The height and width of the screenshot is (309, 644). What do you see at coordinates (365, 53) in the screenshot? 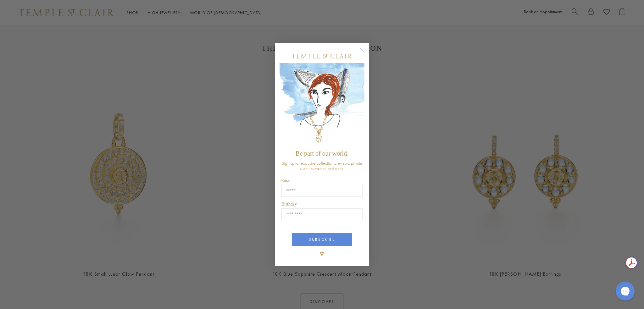
I see `button: Close dialog` at bounding box center [365, 53].